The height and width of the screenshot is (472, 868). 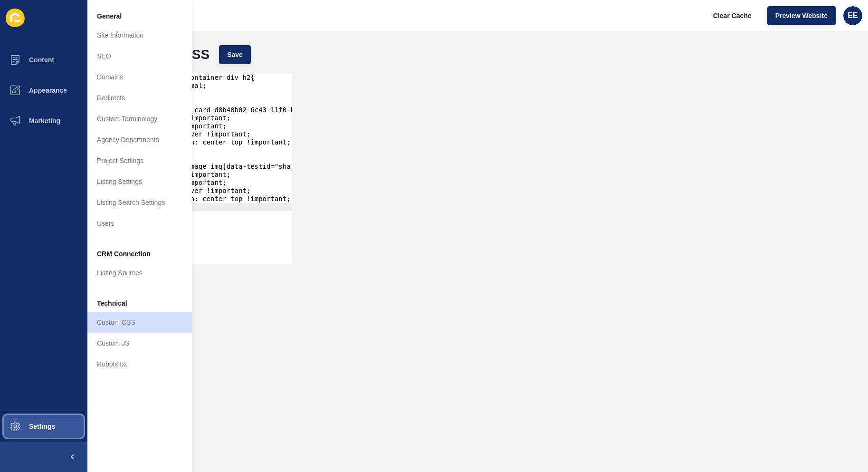 I want to click on span: Technical, so click(x=112, y=303).